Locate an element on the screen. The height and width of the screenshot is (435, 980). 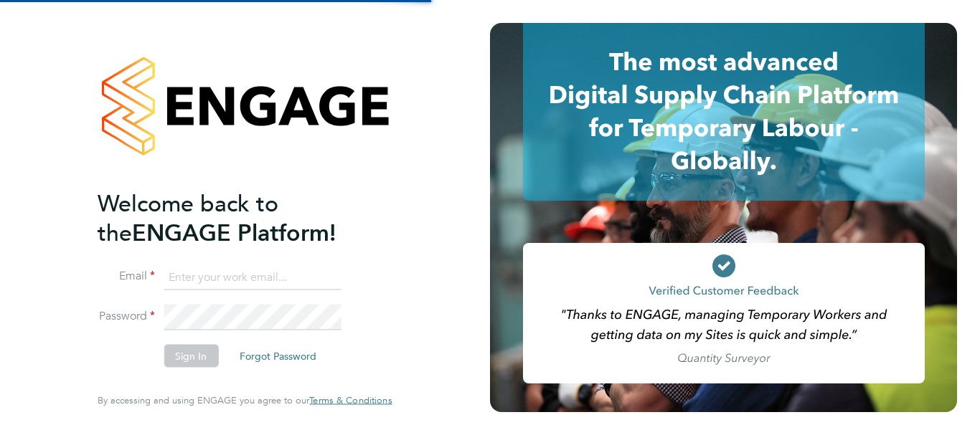
button: Forgot Password is located at coordinates (278, 356).